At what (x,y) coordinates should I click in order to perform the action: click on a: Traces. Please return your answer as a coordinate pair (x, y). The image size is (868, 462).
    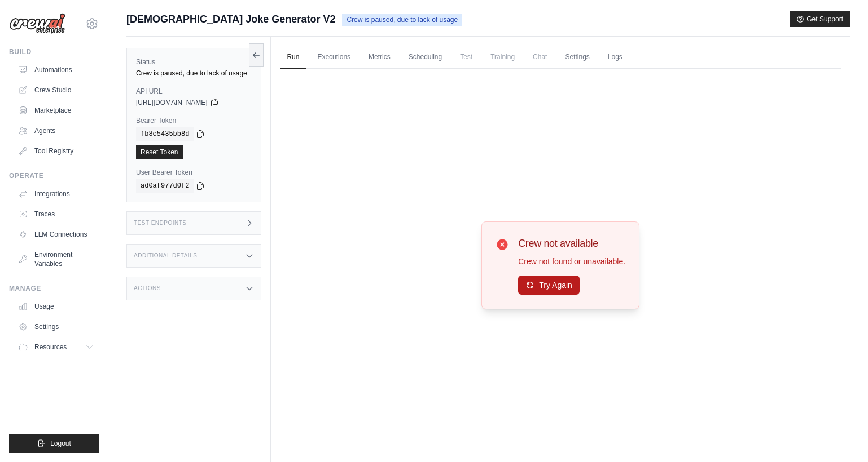
    Looking at the image, I should click on (56, 215).